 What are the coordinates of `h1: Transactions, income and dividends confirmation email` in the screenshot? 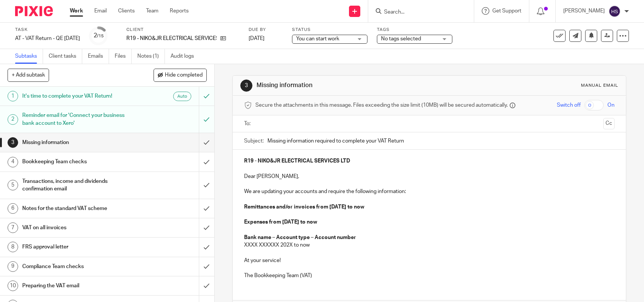 It's located at (78, 185).